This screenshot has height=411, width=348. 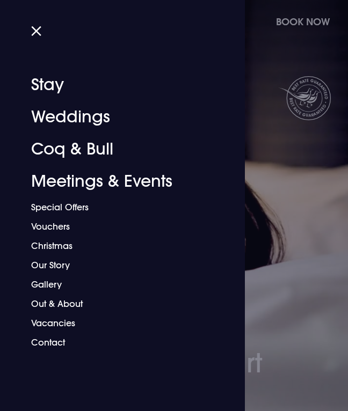 I want to click on a: Meetings & Events, so click(x=116, y=181).